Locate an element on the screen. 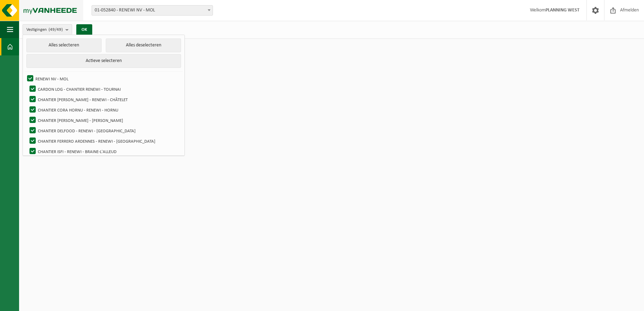 The image size is (644, 311). button: Alles deselecteren is located at coordinates (143, 45).